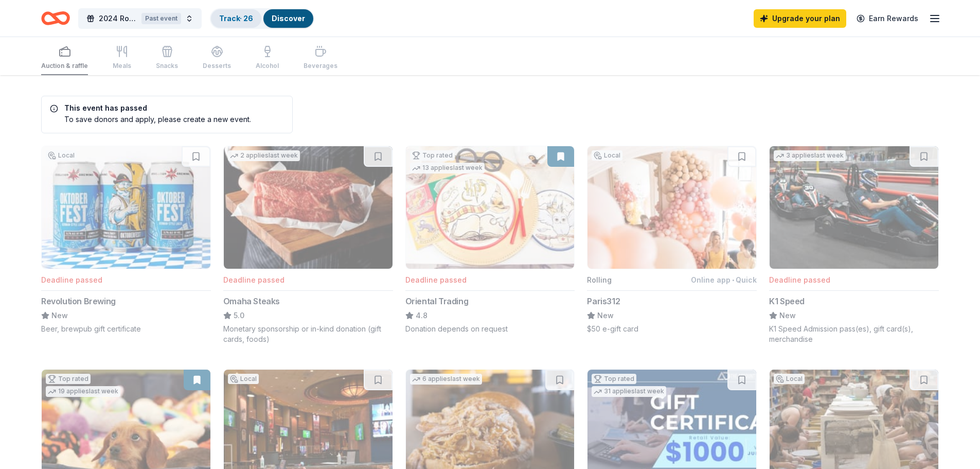 The width and height of the screenshot is (980, 469). Describe the element at coordinates (672, 240) in the screenshot. I see `button: Image for Paris312LocalRollingOnline app•QuickParis312New$50 e-gift card` at that location.